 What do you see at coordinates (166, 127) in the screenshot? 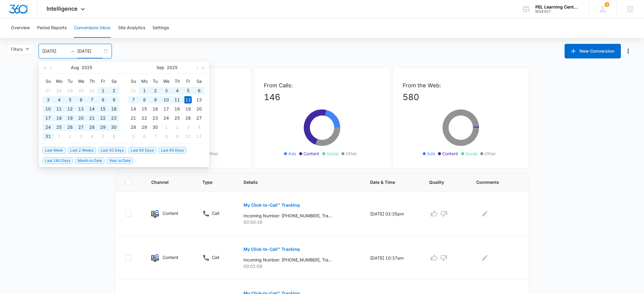
I see `td: 2025-10-01` at bounding box center [166, 127].